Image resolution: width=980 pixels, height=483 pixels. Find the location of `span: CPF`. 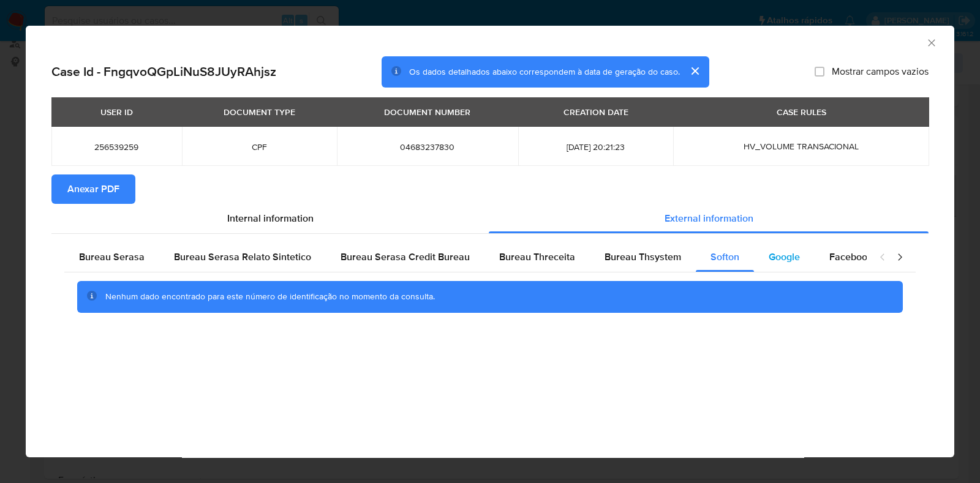

span: CPF is located at coordinates (259, 147).